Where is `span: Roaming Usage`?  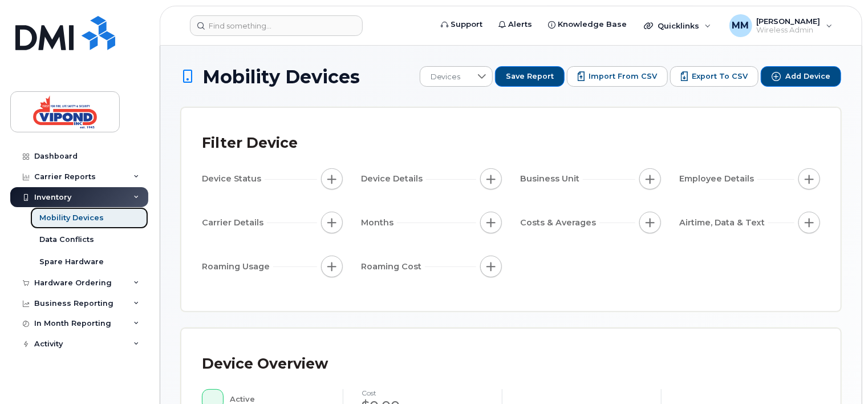 span: Roaming Usage is located at coordinates (237, 266).